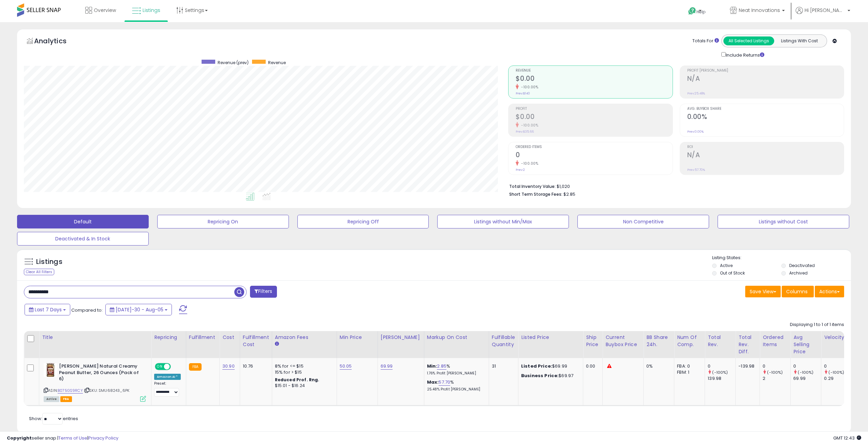  Describe the element at coordinates (549, 376) in the screenshot. I see `div: $69.97` at that location.